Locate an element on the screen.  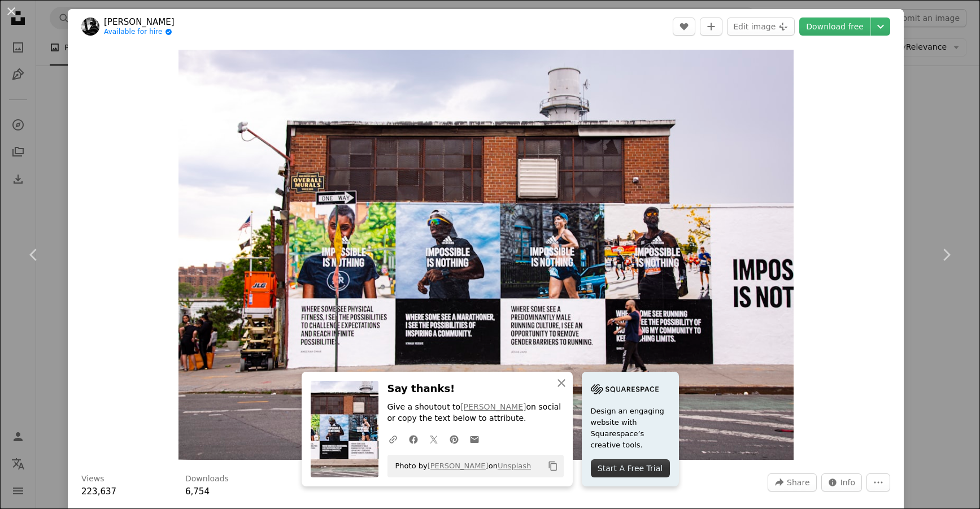
p: Give a shoutout to on social or copy the text below to attribute. is located at coordinates (476, 413).